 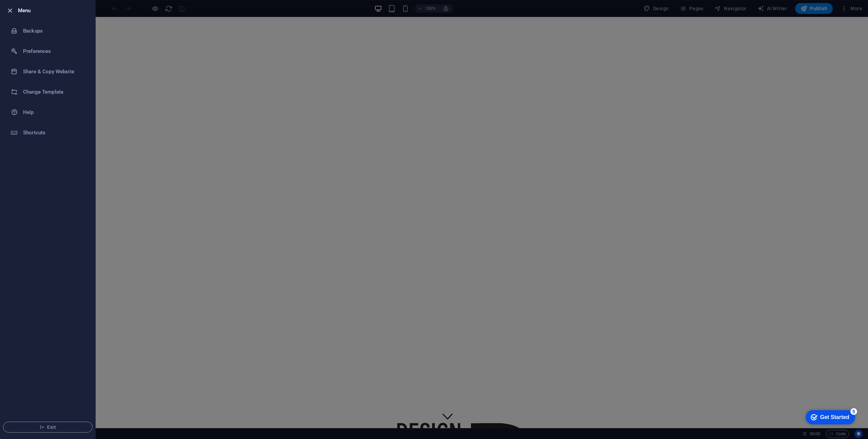 What do you see at coordinates (54, 11) in the screenshot?
I see `h6: Menu` at bounding box center [54, 11].